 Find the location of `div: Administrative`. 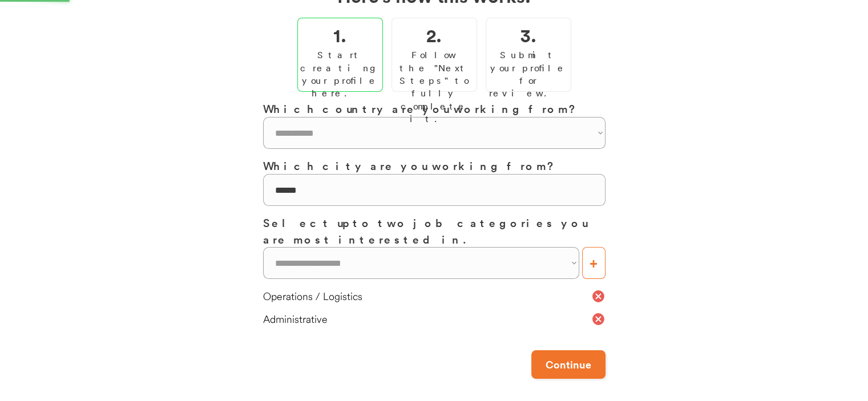

div: Administrative is located at coordinates (427, 318).